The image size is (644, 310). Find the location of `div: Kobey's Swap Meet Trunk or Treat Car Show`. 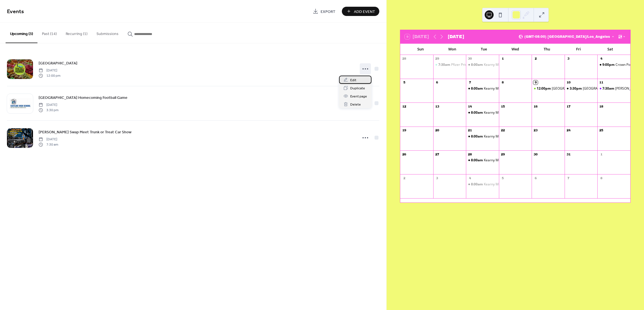

div: Kobey's Swap Meet Trunk or Treat Car Show is located at coordinates (614, 88).